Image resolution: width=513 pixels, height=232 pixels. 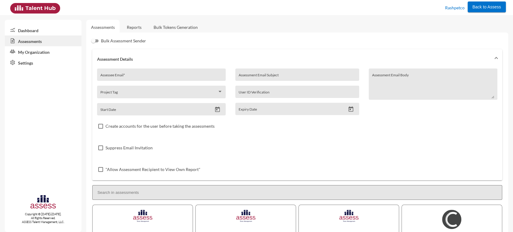 What do you see at coordinates (43, 30) in the screenshot?
I see `a: Dashboard` at bounding box center [43, 30].